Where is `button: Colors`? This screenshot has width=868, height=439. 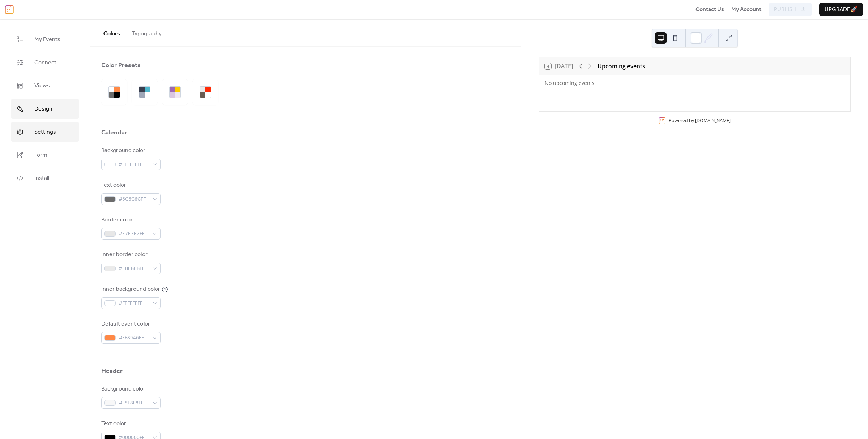 button: Colors is located at coordinates (112, 33).